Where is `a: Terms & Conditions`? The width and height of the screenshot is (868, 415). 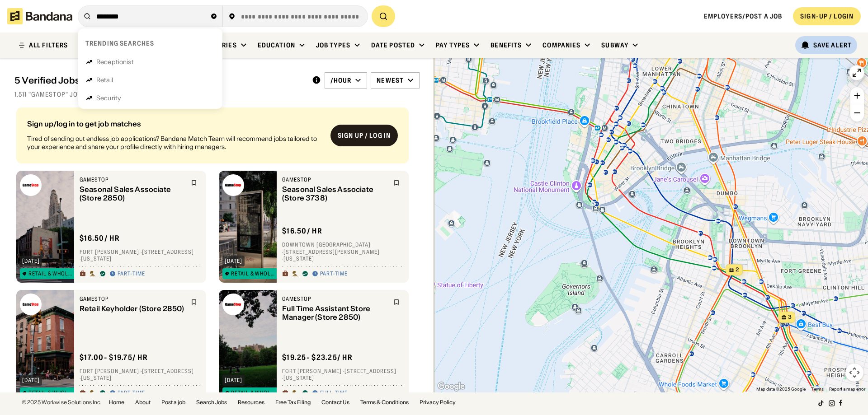
a: Terms & Conditions is located at coordinates (384, 402).